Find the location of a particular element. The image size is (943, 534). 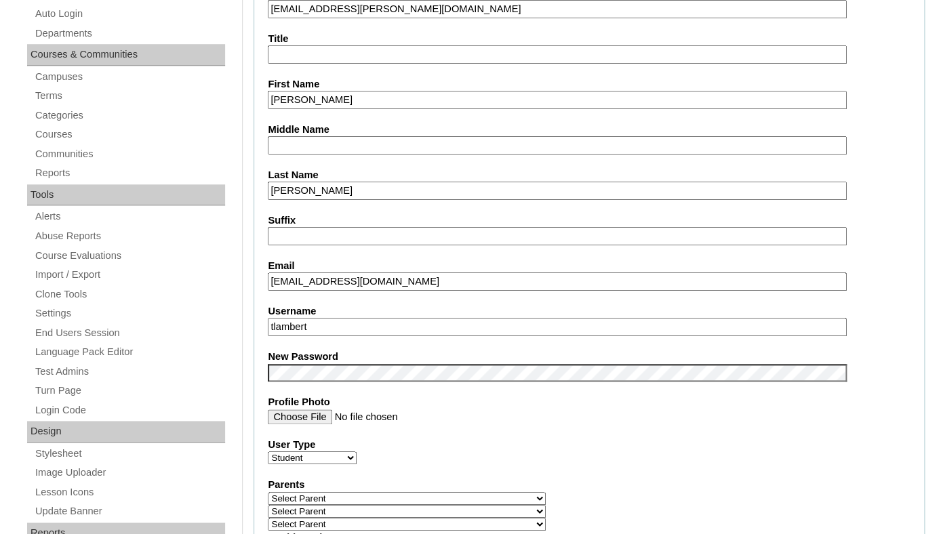

label: Email is located at coordinates (589, 266).